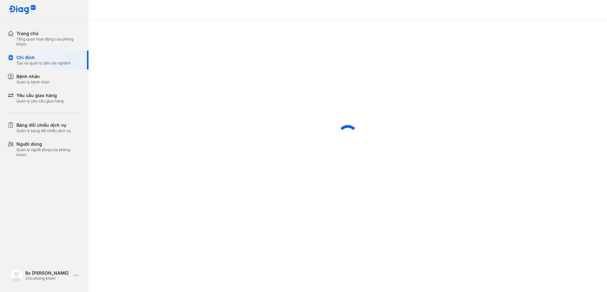  I want to click on div: Quản lý người dùng của phòng khám, so click(49, 152).